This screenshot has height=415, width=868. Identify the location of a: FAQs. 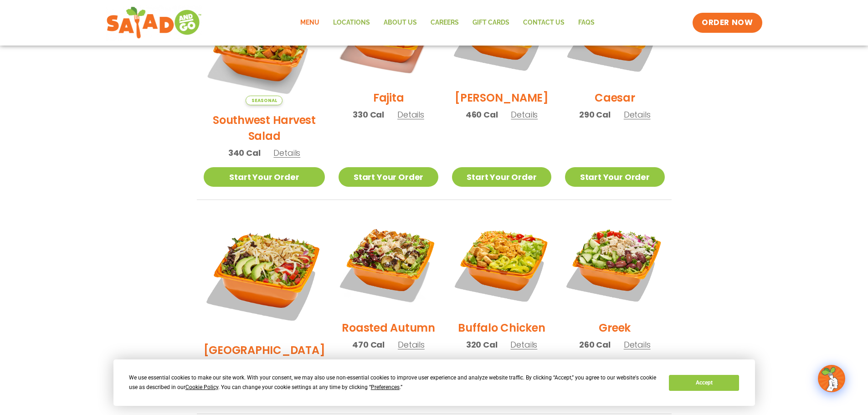
(587, 23).